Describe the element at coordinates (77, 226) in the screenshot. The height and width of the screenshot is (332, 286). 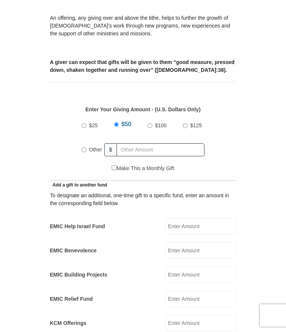
I see `label: EMIC Help Israel Fund` at that location.